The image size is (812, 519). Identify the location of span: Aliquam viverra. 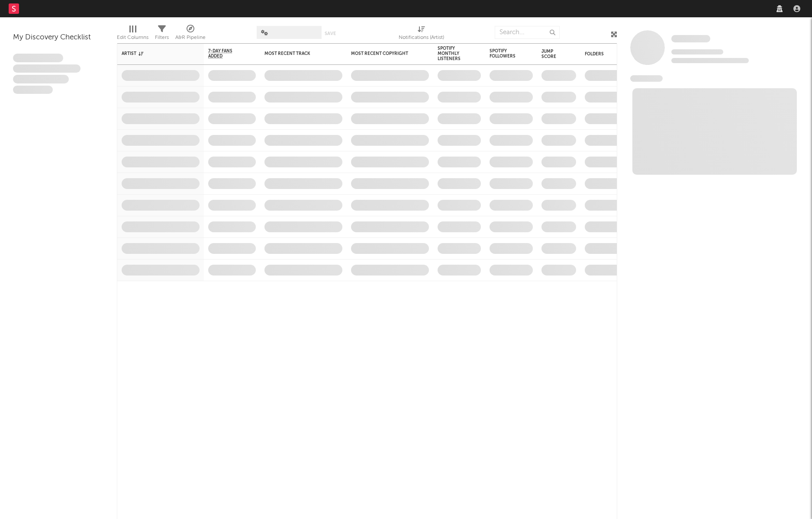
(33, 90).